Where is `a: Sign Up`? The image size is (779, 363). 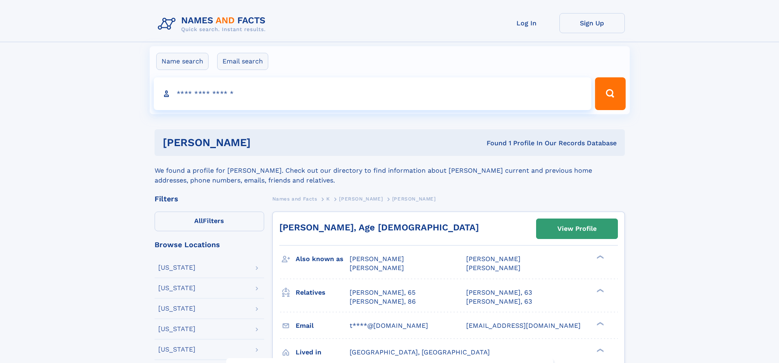 a: Sign Up is located at coordinates (592, 23).